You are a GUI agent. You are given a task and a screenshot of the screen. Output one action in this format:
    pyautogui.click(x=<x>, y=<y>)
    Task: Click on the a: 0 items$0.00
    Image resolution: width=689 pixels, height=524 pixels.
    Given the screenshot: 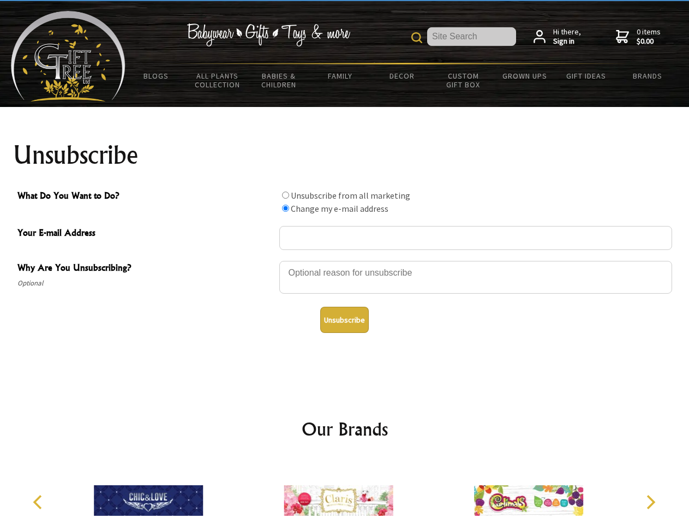 What is the action you would take?
    pyautogui.click(x=638, y=37)
    